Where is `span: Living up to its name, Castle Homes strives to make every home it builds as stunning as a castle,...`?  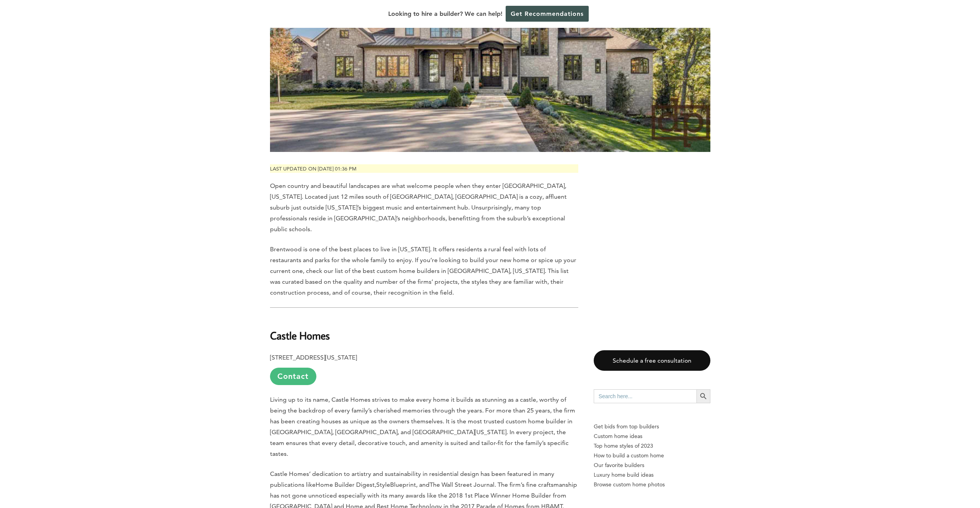 span: Living up to its name, Castle Homes strives to make every home it builds as stunning as a castle,... is located at coordinates (423, 426).